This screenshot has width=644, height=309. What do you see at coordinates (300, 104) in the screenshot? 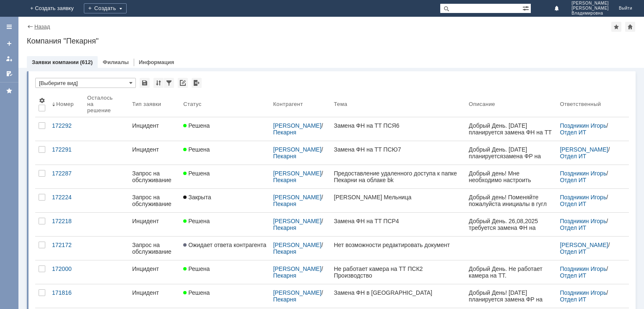
I see `th: Контрагент` at bounding box center [300, 104].